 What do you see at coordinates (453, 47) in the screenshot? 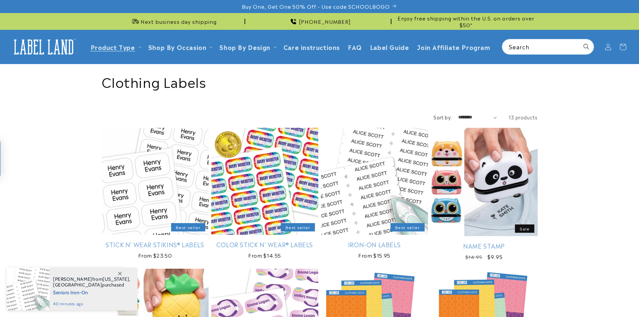
I see `a: Join Affiliate Program` at bounding box center [453, 47].